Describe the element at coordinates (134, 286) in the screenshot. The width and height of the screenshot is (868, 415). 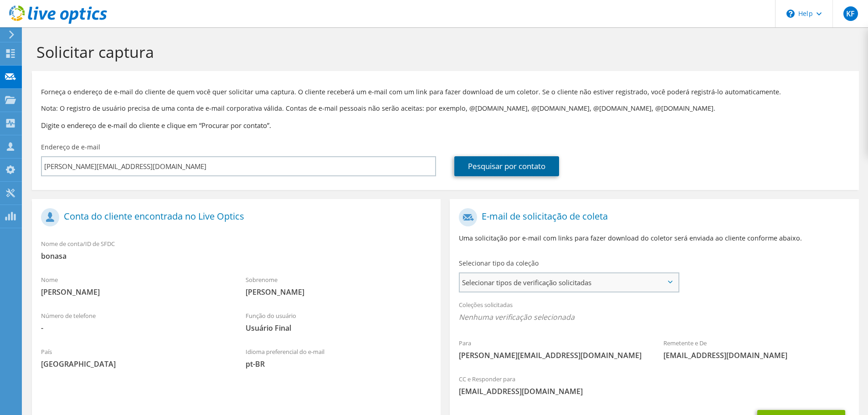
I see `div: Nome` at that location.